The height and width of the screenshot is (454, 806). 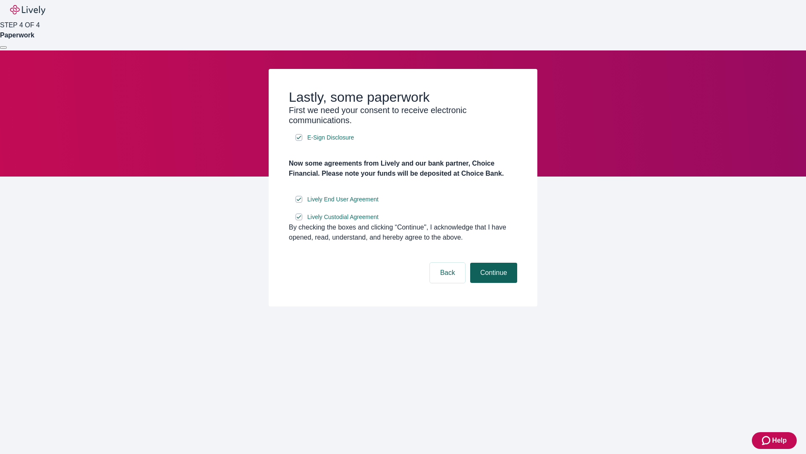 What do you see at coordinates (28, 10) in the screenshot?
I see `img: Lively` at bounding box center [28, 10].